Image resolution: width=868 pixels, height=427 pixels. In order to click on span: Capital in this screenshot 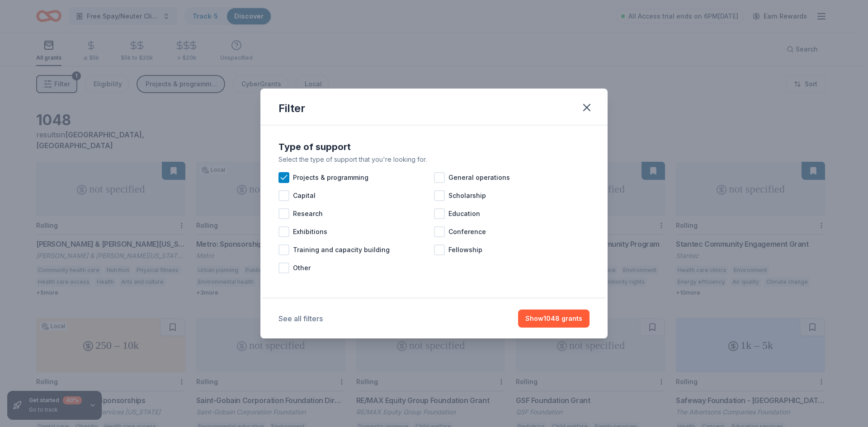, I will do `click(304, 196)`.